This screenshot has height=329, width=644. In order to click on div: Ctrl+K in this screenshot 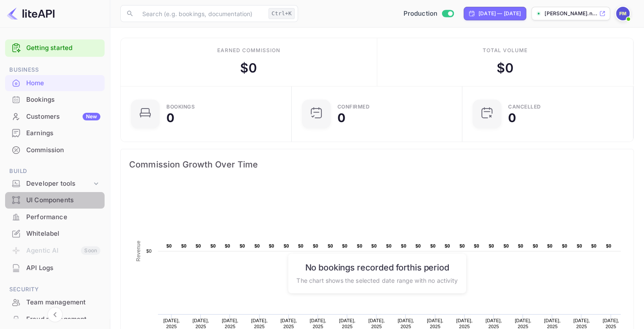, I will do `click(281, 13)`.